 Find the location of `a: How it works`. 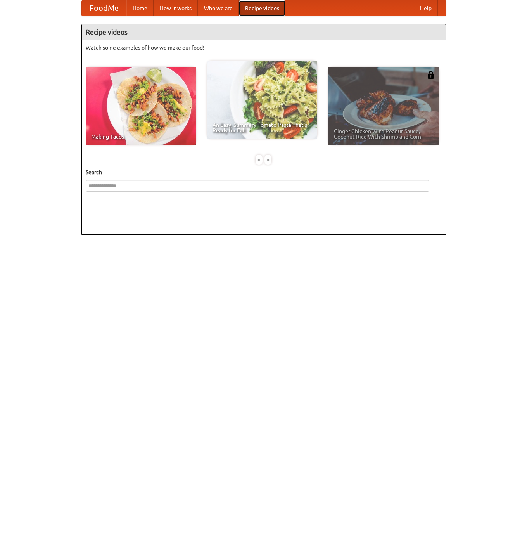

a: How it works is located at coordinates (176, 8).